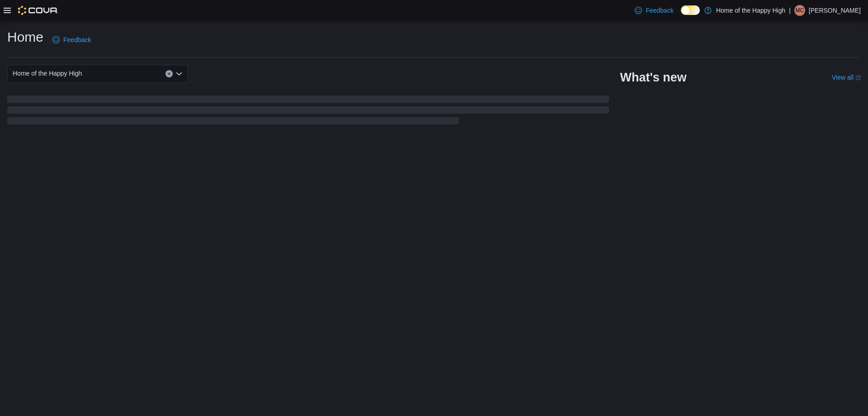 The height and width of the screenshot is (416, 868). What do you see at coordinates (169, 73) in the screenshot?
I see `button: Clear input` at bounding box center [169, 73].